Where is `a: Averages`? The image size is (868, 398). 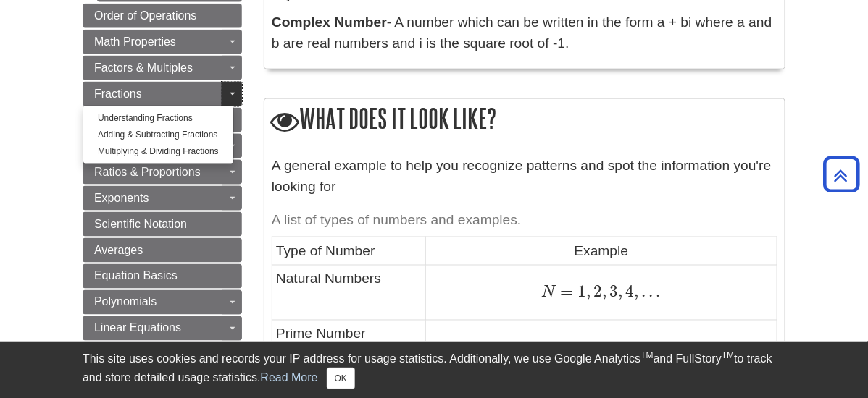
a: Averages is located at coordinates (162, 250).